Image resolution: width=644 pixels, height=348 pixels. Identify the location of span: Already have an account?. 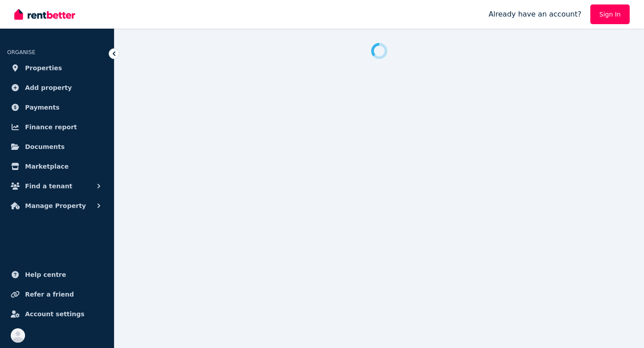
(535, 14).